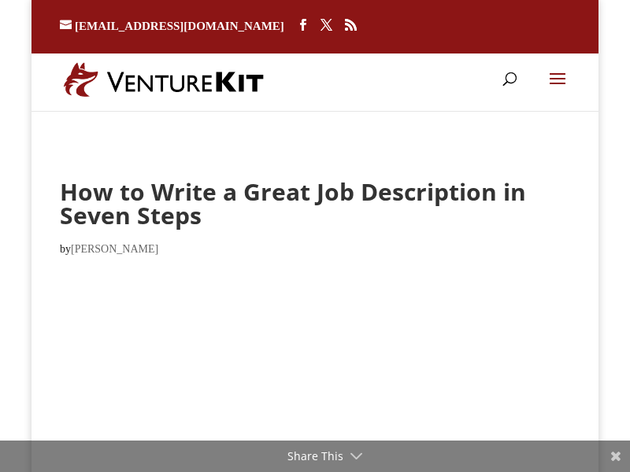  Describe the element at coordinates (315, 208) in the screenshot. I see `h1: How to Write a Great Job Description in Seven Steps` at that location.